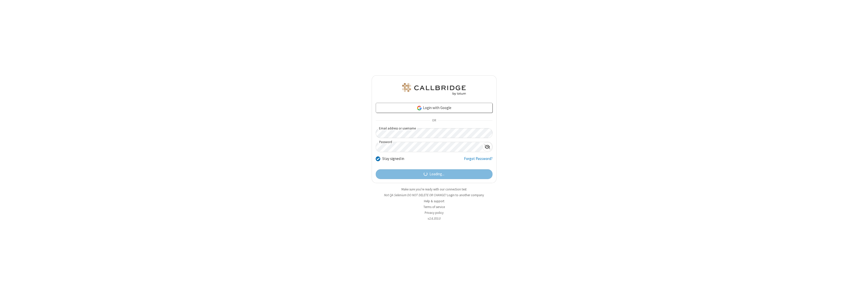  What do you see at coordinates (478, 161) in the screenshot?
I see `a: Forgot Password?` at bounding box center [478, 161].